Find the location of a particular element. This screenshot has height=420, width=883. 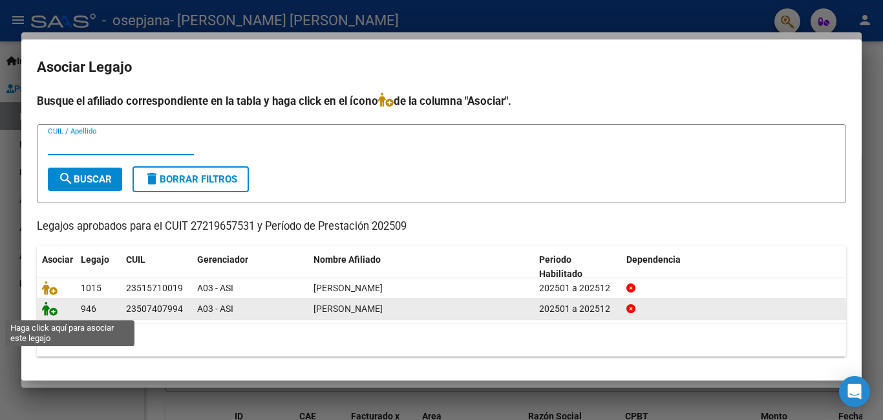

datatable-header-cell: Gerenciador is located at coordinates (250, 267).